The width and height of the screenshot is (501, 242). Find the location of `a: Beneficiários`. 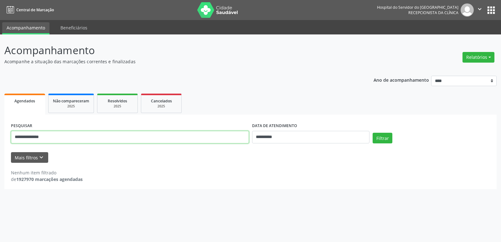

a: Beneficiários is located at coordinates (74, 28).